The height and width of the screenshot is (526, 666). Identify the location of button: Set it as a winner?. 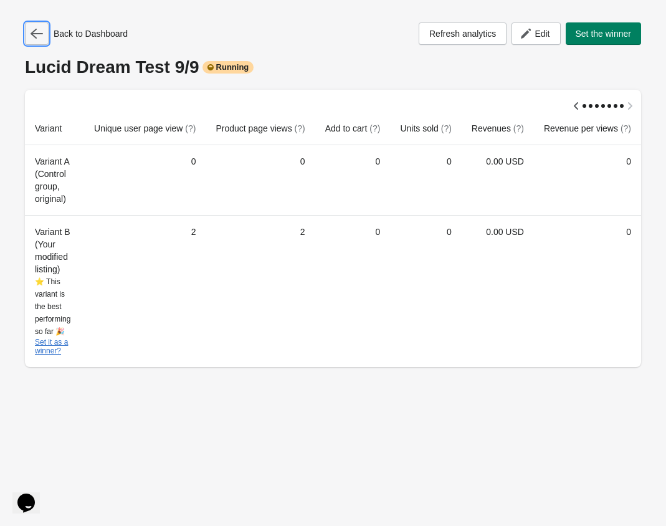
(54, 346).